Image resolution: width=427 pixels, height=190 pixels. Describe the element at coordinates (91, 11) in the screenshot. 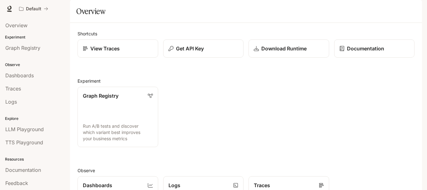

I see `h1: Overview` at that location.